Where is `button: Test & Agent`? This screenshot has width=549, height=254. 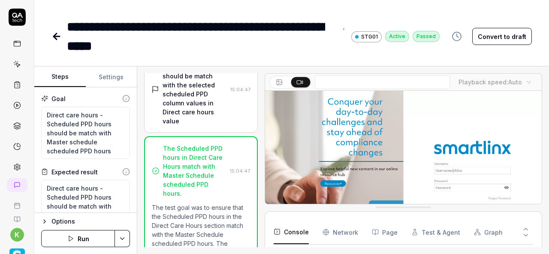 button: Test & Agent is located at coordinates (436, 232).